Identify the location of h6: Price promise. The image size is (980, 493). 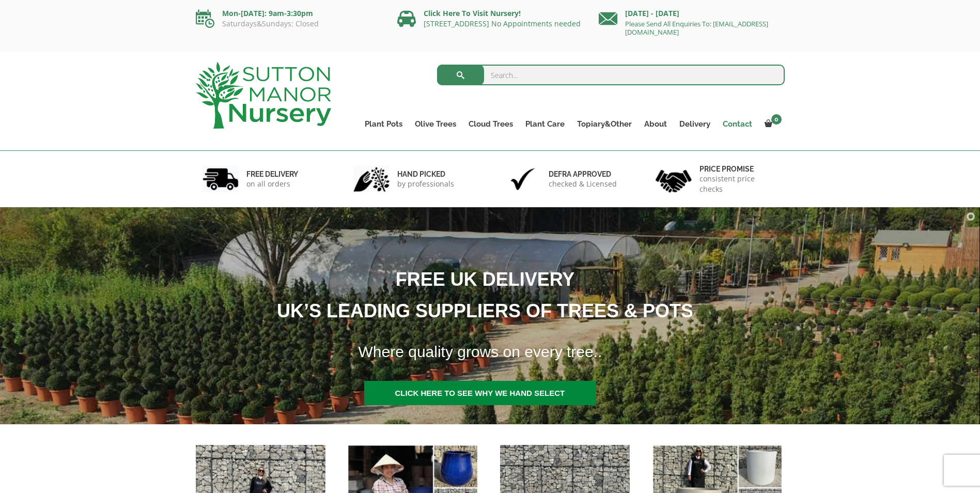
(739, 169).